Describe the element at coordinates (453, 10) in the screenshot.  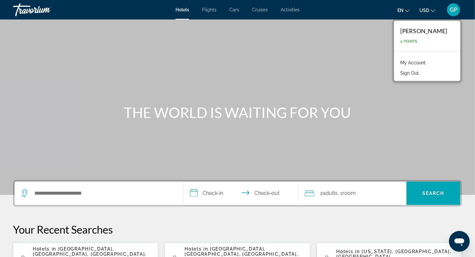
I see `span: GP` at that location.